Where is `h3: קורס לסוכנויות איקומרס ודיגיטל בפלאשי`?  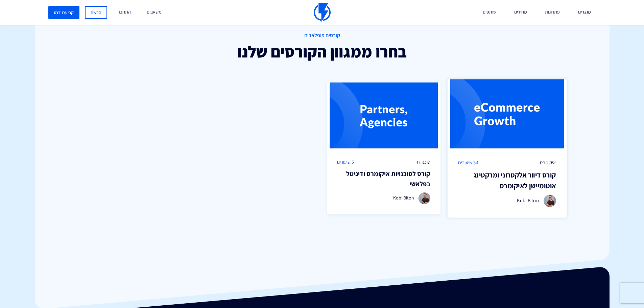 h3: קורס לסוכנויות איקומרס ודיגיטל בפלאשי is located at coordinates (384, 179).